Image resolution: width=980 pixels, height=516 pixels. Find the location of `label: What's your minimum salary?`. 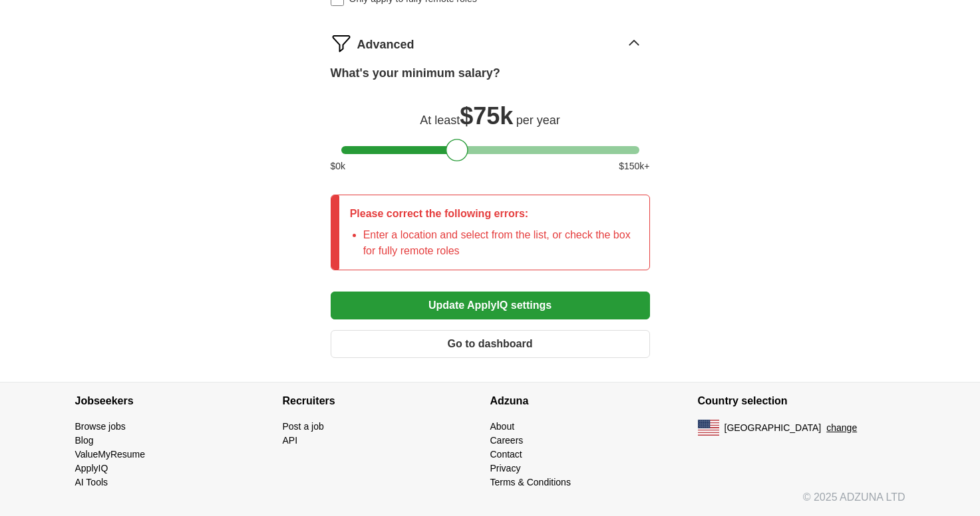

label: What's your minimum salary? is located at coordinates (415, 73).